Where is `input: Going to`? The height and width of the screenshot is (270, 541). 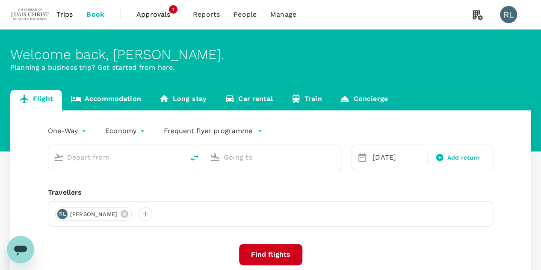 input: Going to is located at coordinates (273, 157).